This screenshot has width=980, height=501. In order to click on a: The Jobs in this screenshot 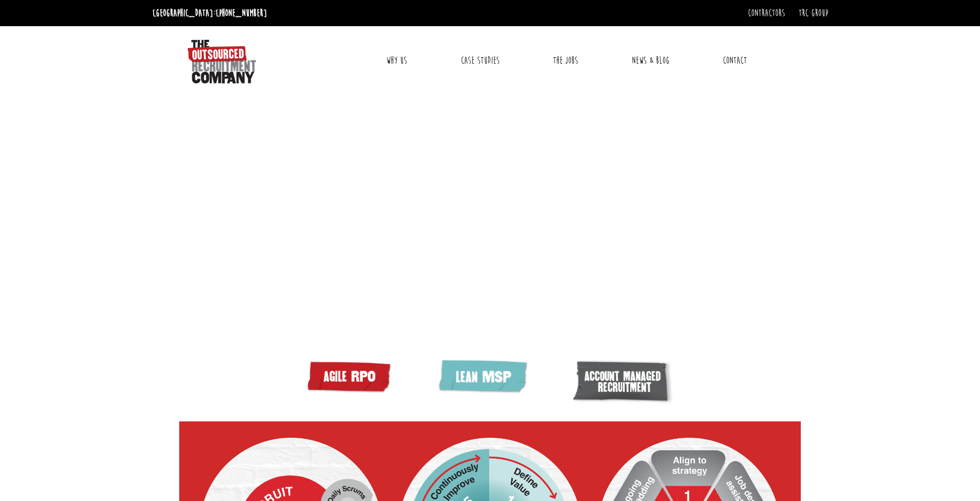, I will do `click(565, 60)`.